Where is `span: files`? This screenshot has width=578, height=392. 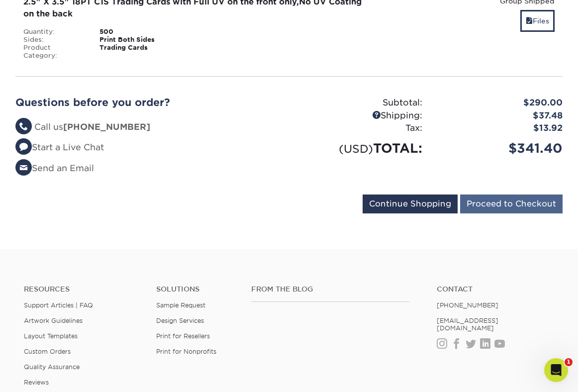
span: files is located at coordinates (530, 21).